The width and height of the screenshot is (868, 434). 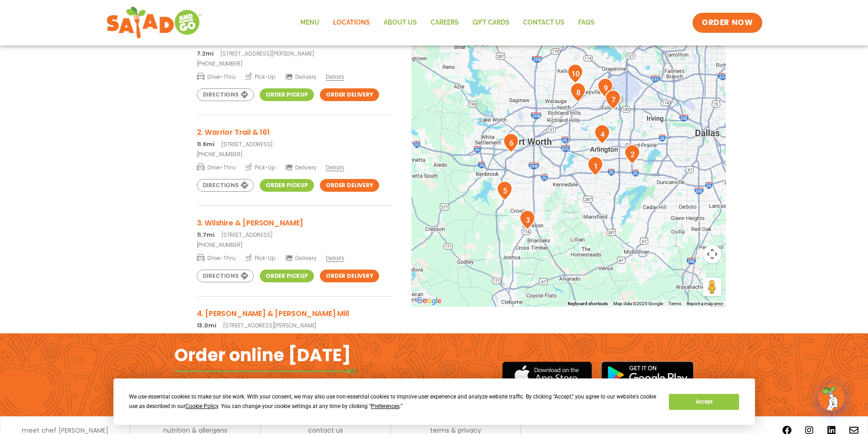 I want to click on a: ORDER NOW, so click(x=727, y=23).